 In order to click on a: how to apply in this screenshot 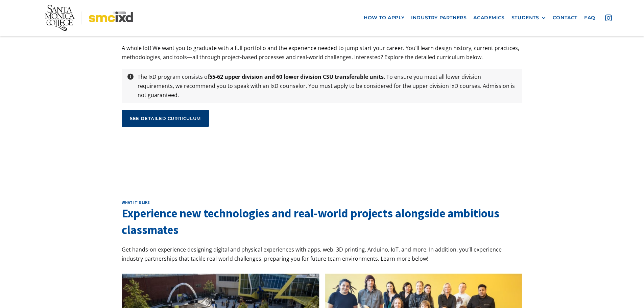, I will do `click(384, 18)`.